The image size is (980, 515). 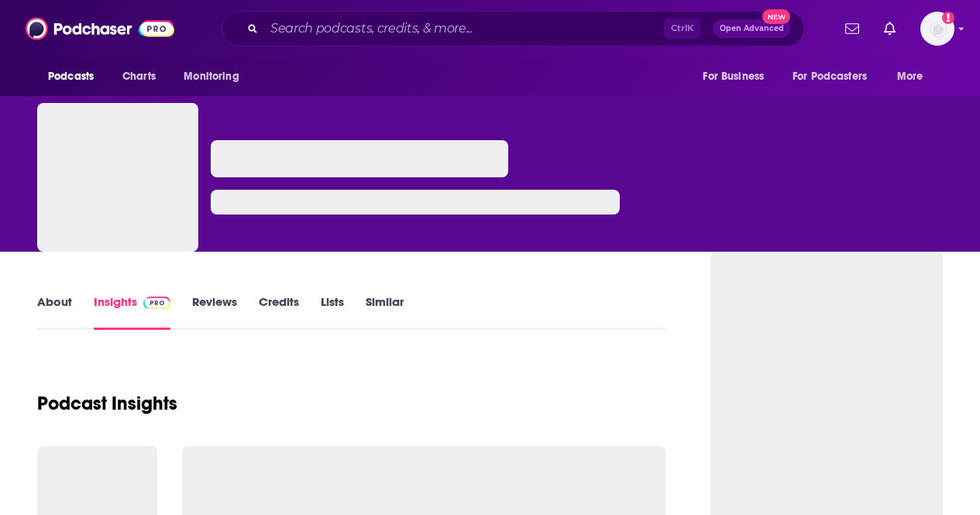 What do you see at coordinates (910, 77) in the screenshot?
I see `span: More` at bounding box center [910, 77].